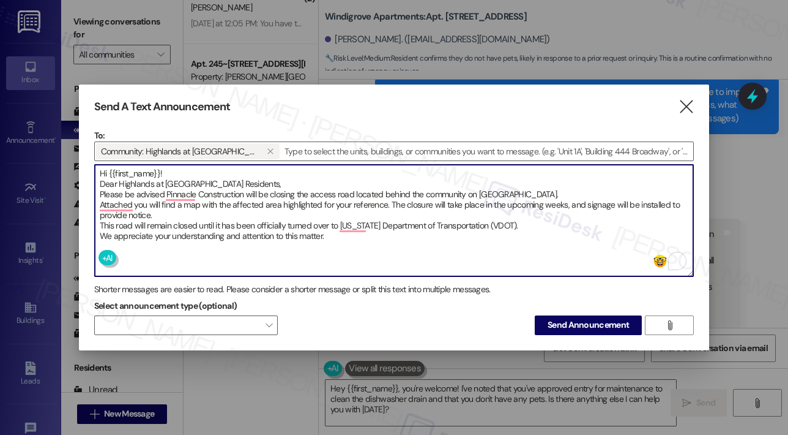 The height and width of the screenshot is (435, 788). What do you see at coordinates (394, 289) in the screenshot?
I see `div: Shorter messages are easier to read. Please consider a shorter message or split this text into mu...` at bounding box center [394, 289].